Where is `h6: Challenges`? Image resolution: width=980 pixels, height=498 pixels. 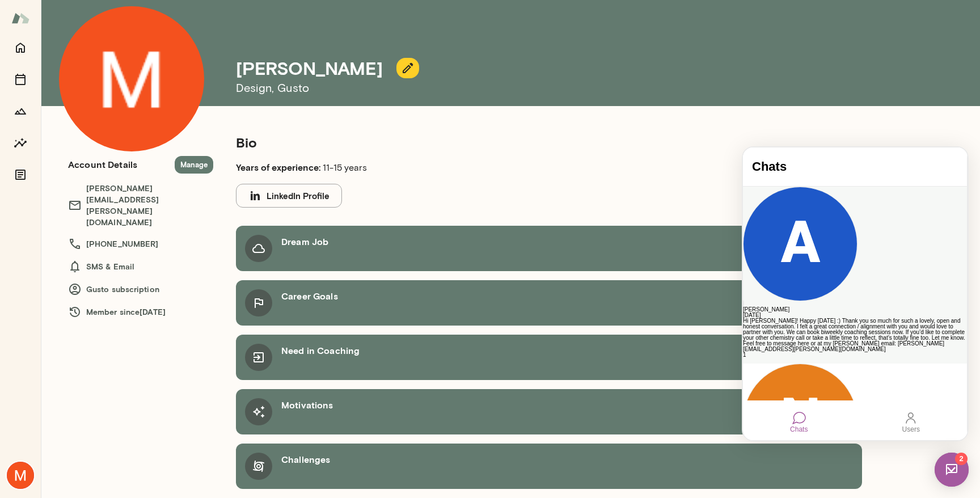
h6: Challenges is located at coordinates (306, 459).